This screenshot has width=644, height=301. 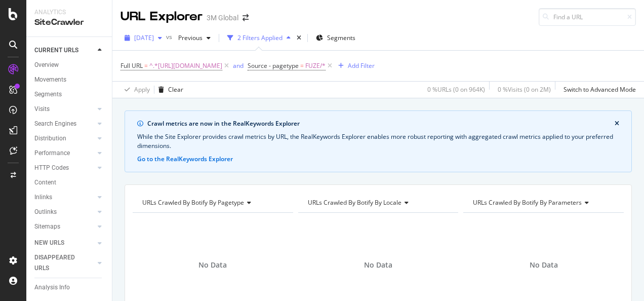 What do you see at coordinates (46, 65) in the screenshot?
I see `div: Overview` at bounding box center [46, 65].